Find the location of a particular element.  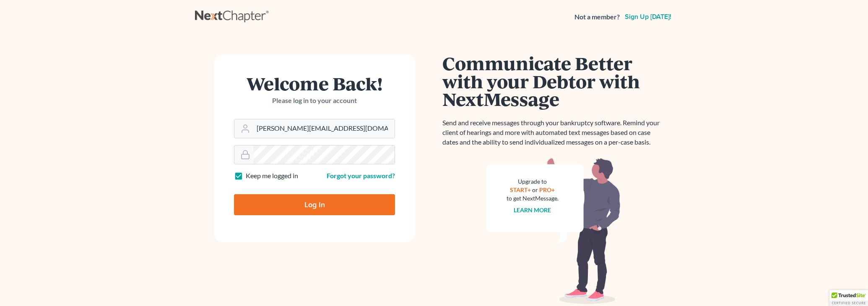

a: START+ is located at coordinates (521, 189).